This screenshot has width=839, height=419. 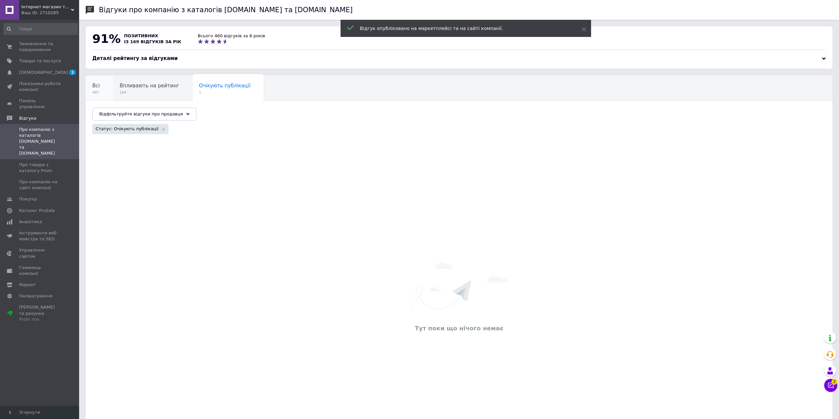 I want to click on div: Деталі рейтингу за відгуками, so click(x=459, y=58).